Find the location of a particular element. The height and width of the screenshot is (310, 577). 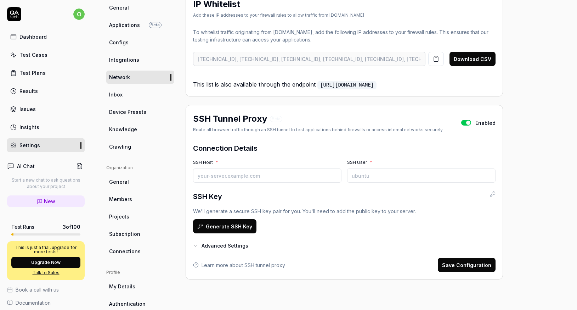

input: ubuntu is located at coordinates (421, 175).